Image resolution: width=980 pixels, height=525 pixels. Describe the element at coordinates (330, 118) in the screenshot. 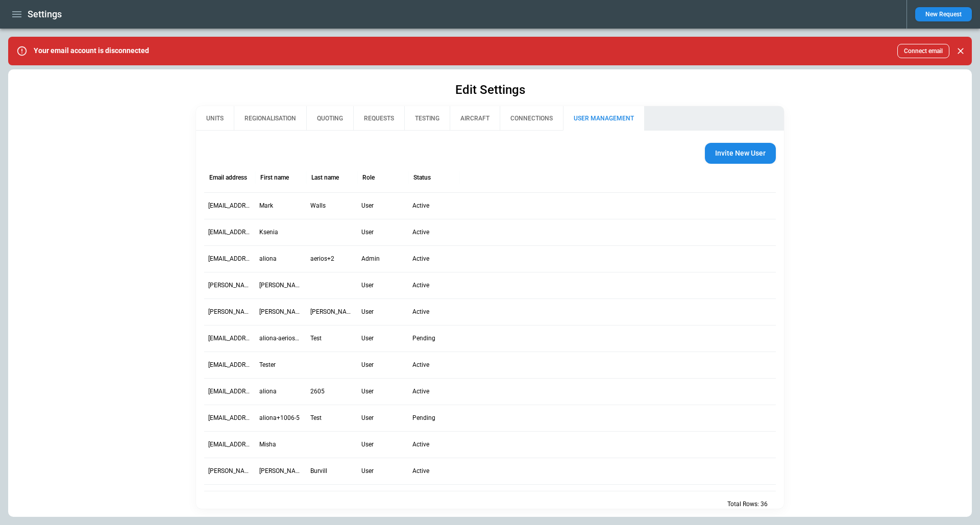

I see `button: QUOTING` at that location.